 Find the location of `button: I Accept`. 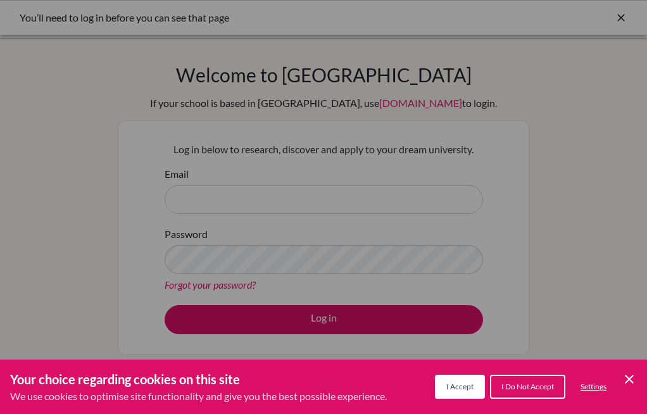

button: I Accept is located at coordinates (459, 387).